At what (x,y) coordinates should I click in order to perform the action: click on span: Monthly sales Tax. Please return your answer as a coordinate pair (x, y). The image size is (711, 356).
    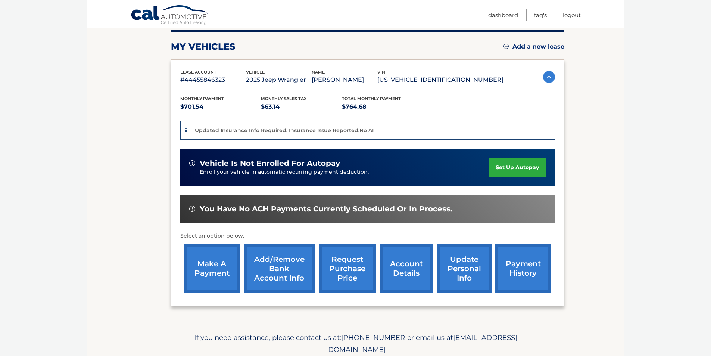
    Looking at the image, I should click on (284, 99).